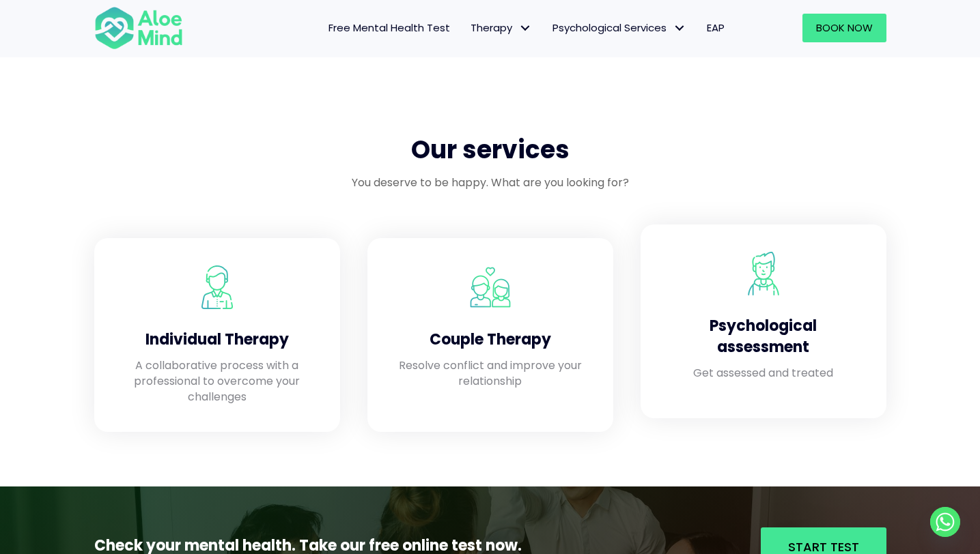 The width and height of the screenshot is (980, 554). I want to click on a: Book Now, so click(844, 28).